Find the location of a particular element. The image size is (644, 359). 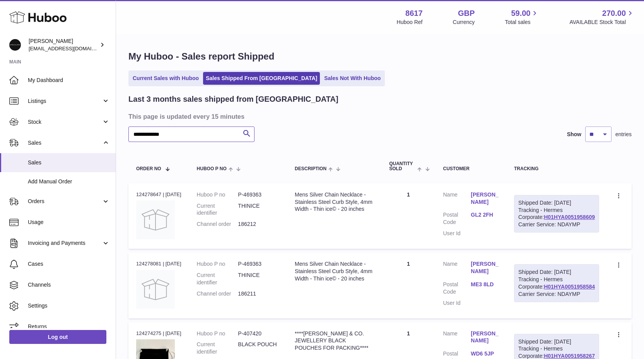

span: Description is located at coordinates (311, 169).